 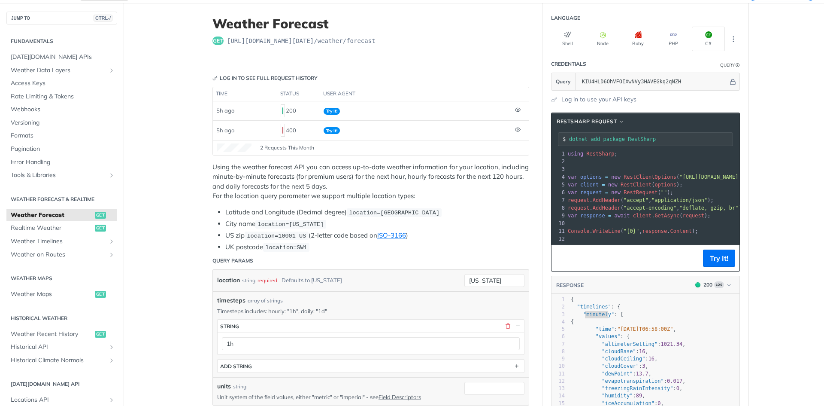 I want to click on span: request, so click(x=579, y=208).